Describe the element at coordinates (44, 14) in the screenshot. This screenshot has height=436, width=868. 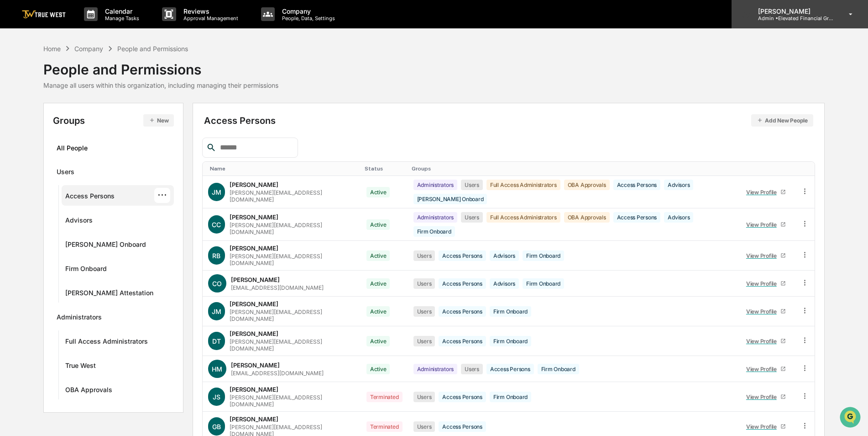
I see `img: logo` at that location.